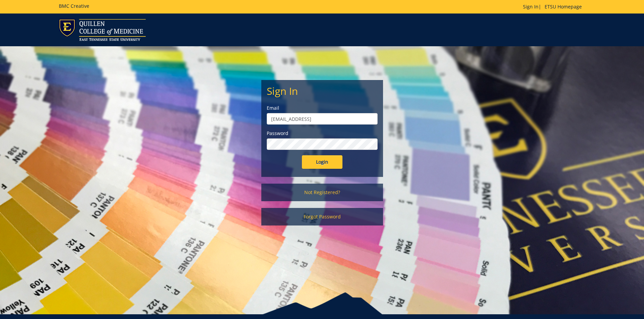  I want to click on a: ETSU Homepage, so click(563, 6).